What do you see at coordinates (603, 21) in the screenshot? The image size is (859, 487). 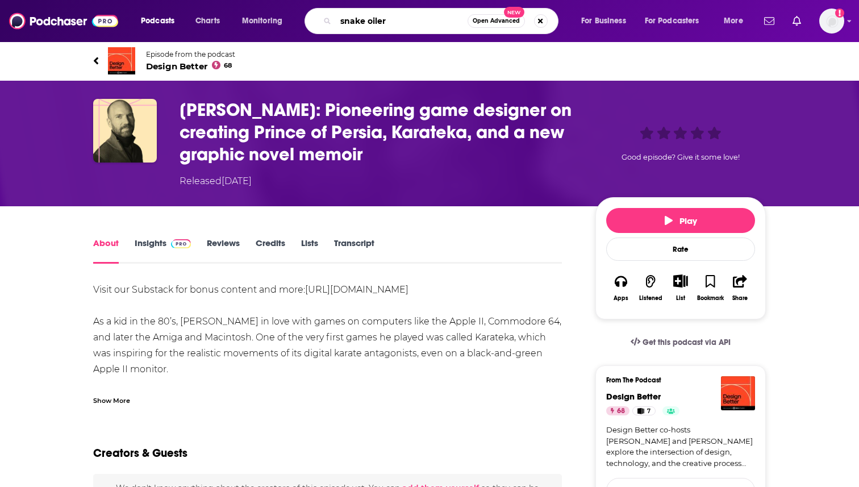 I see `span: For Business` at bounding box center [603, 21].